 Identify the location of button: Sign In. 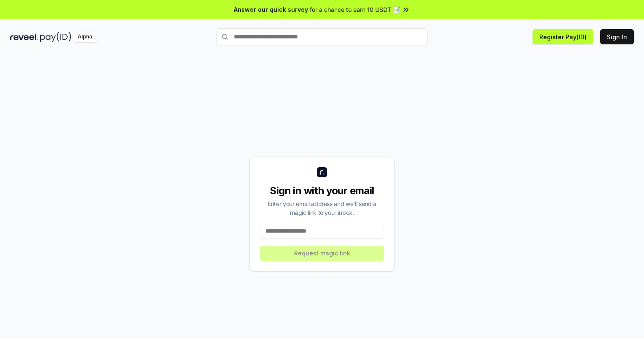
(617, 37).